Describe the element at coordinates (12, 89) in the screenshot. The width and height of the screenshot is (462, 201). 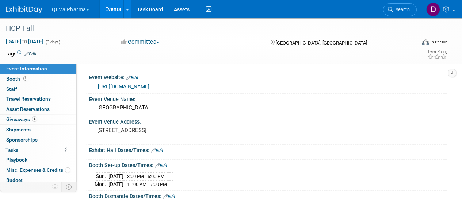
I see `span: Staff` at that location.